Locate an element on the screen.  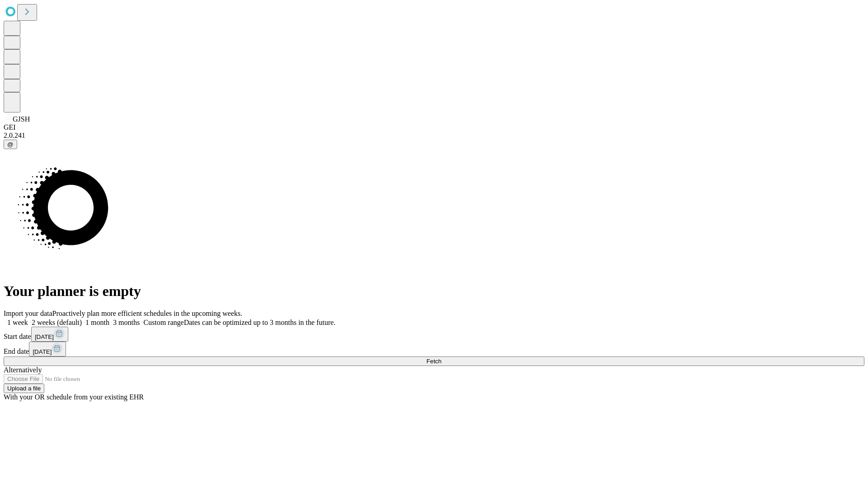
span: Proactively plan more efficient schedules in the upcoming weeks. is located at coordinates (147, 313).